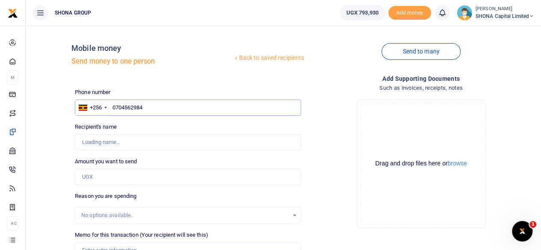 This screenshot has height=250, width=541. I want to click on img: logo-small, so click(13, 13).